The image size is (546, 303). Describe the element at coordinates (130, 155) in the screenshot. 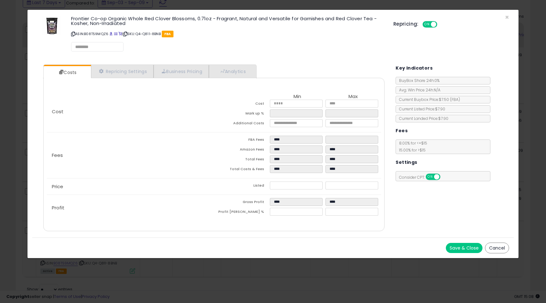

I see `p: Fees` at that location.